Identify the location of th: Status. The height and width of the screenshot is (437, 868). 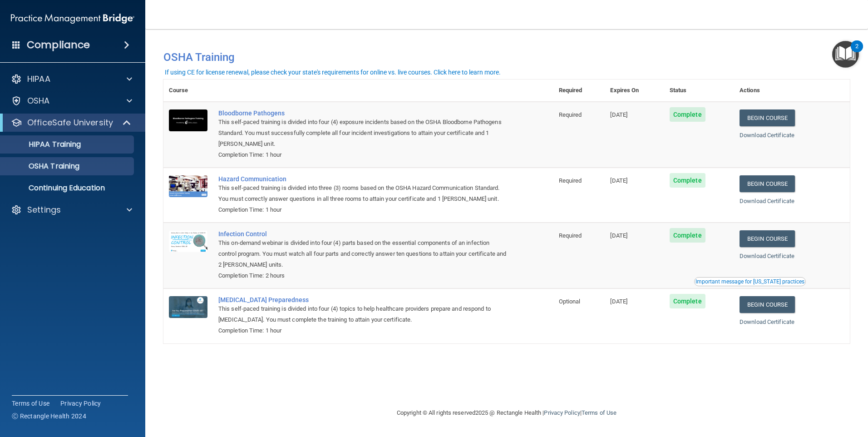
(699, 91).